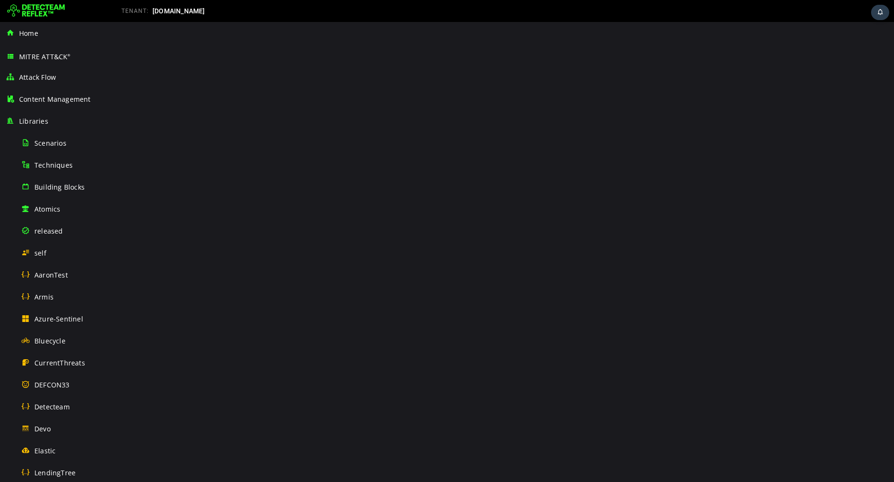 Image resolution: width=894 pixels, height=482 pixels. I want to click on span: Attack Flow, so click(37, 77).